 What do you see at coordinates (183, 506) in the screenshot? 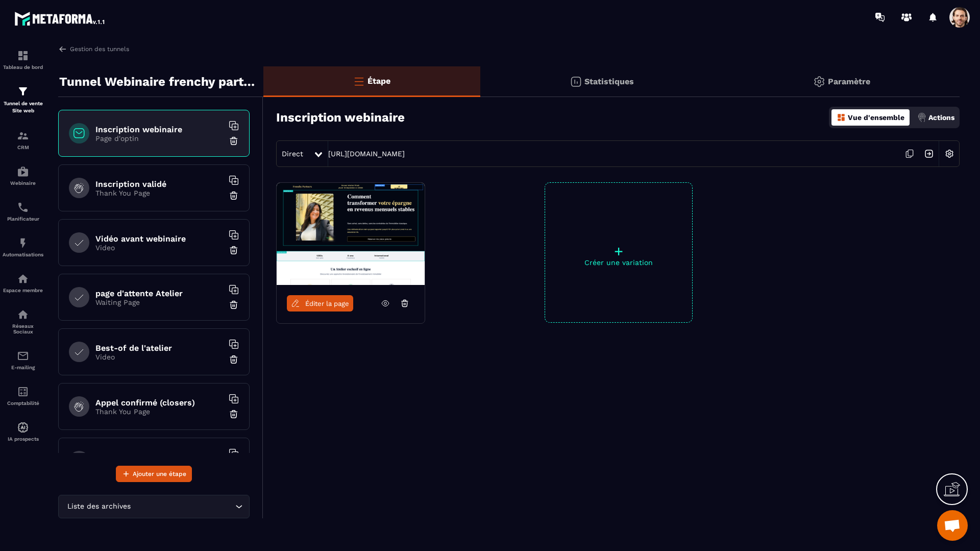
I see `input: Search for option` at bounding box center [183, 506].